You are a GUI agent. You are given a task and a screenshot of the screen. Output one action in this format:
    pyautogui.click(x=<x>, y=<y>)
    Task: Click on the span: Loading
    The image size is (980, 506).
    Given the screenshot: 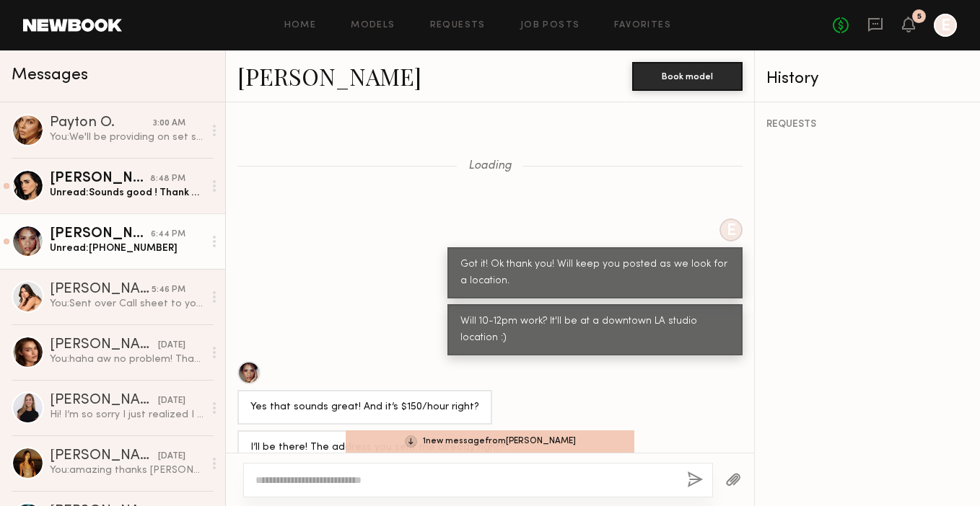 What is the action you would take?
    pyautogui.click(x=490, y=166)
    